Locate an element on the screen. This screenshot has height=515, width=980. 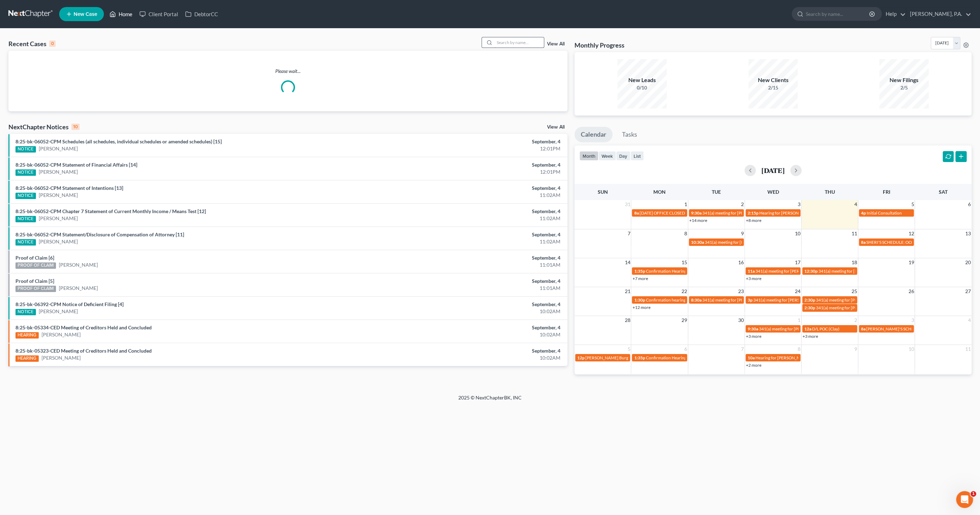
span: 10a is located at coordinates (751, 358).